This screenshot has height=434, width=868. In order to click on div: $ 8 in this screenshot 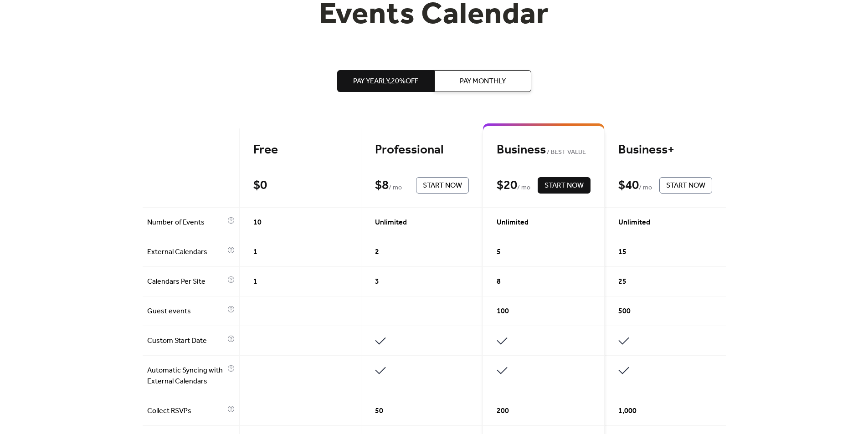, I will do `click(382, 185)`.